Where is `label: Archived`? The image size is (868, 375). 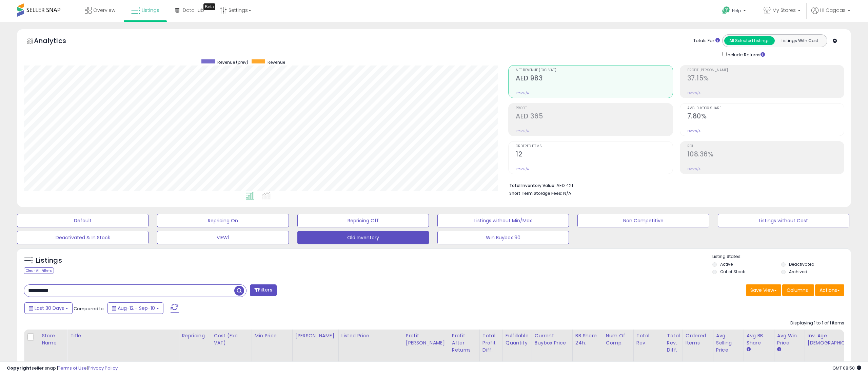 label: Archived is located at coordinates (799, 272).